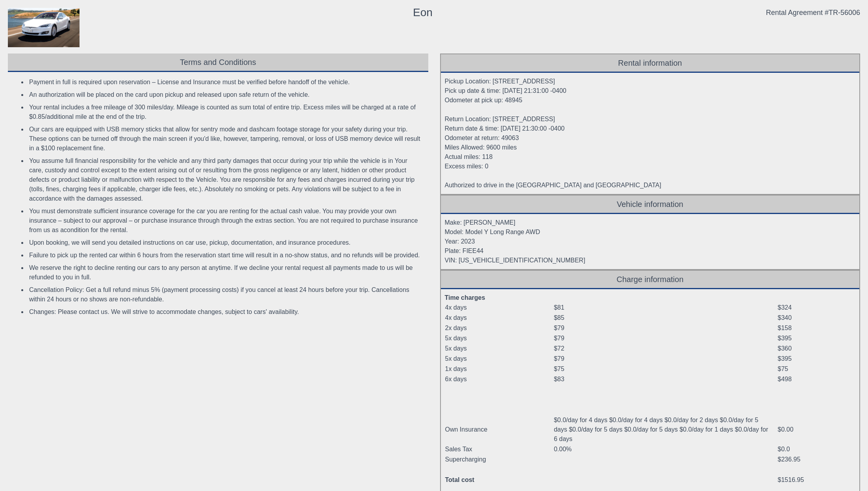  I want to click on div: Time charges, so click(650, 298).